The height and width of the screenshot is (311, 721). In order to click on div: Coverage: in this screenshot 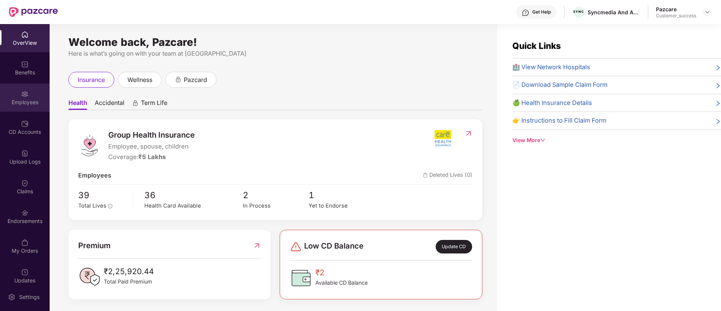, I will do `click(151, 157)`.